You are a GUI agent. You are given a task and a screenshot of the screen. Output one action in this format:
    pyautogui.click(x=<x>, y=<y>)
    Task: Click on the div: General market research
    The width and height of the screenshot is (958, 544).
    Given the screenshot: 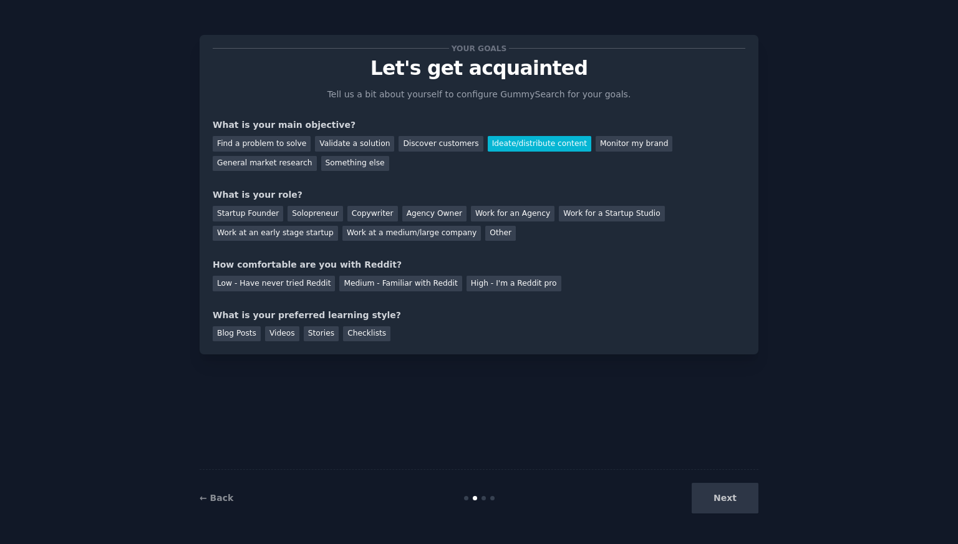 What is the action you would take?
    pyautogui.click(x=265, y=163)
    